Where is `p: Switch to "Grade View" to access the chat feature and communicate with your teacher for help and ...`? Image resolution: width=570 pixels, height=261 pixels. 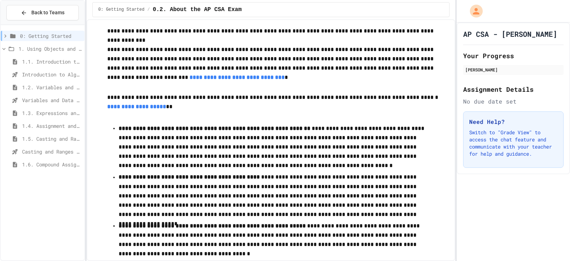 p: Switch to "Grade View" to access the chat feature and communicate with your teacher for help and ... is located at coordinates (514, 143).